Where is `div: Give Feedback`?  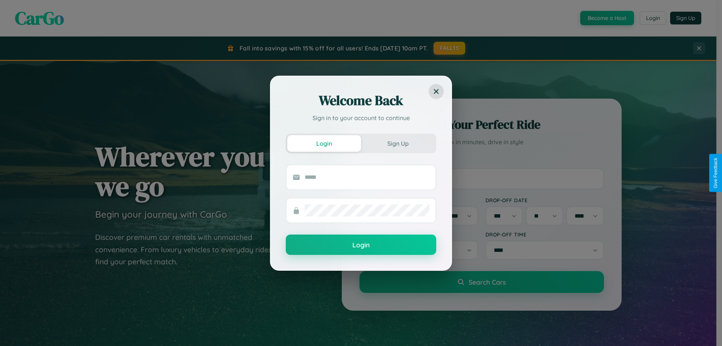
div: Give Feedback is located at coordinates (716, 173).